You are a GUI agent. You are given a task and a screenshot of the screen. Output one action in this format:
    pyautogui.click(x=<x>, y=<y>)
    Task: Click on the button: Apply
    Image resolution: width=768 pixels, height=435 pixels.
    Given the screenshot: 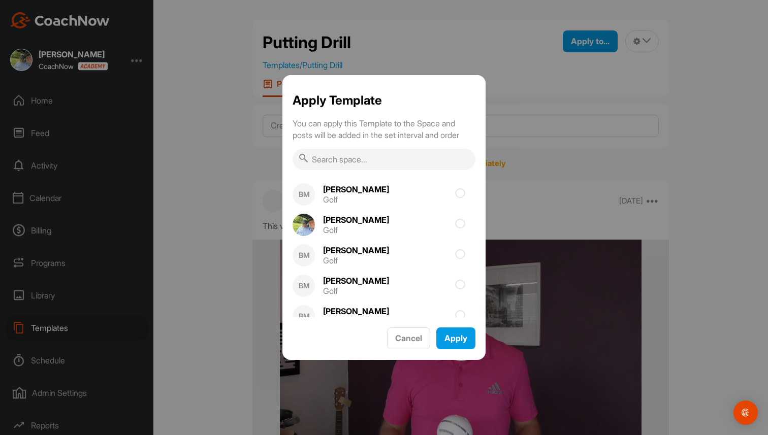 What is the action you would take?
    pyautogui.click(x=455, y=338)
    